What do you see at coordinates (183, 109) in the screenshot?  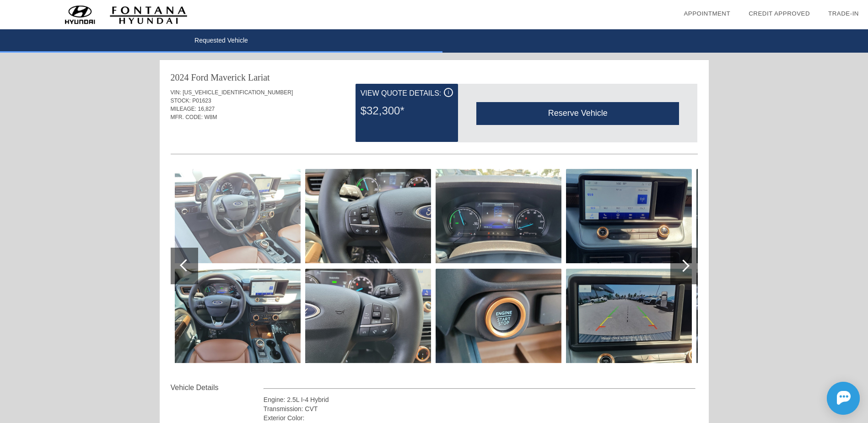 I see `span: MILEAGE:` at bounding box center [183, 109].